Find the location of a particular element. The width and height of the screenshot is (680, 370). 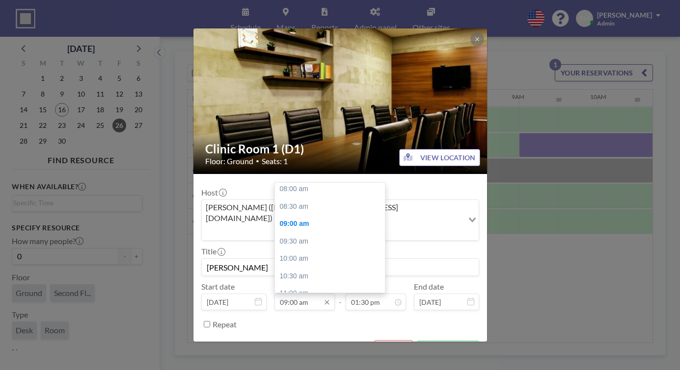

button: VIEW LOCATION is located at coordinates (439, 157).